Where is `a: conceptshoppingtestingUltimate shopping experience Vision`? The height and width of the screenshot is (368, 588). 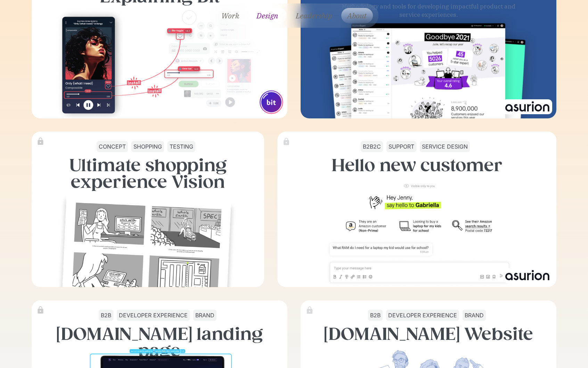 a: conceptshoppingtestingUltimate shopping experience Vision is located at coordinates (148, 209).